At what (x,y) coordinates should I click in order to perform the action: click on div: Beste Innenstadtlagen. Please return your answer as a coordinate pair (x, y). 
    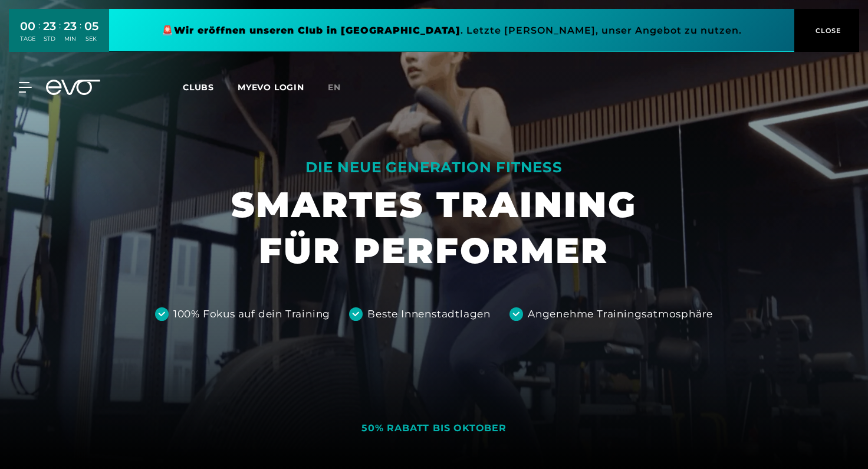
    Looking at the image, I should click on (429, 315).